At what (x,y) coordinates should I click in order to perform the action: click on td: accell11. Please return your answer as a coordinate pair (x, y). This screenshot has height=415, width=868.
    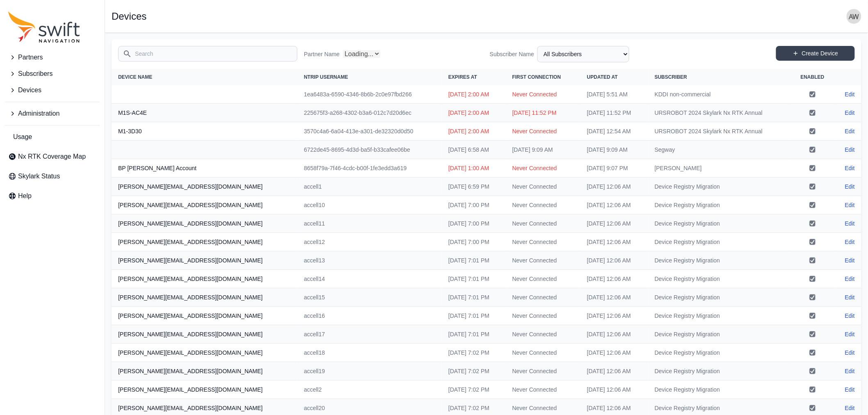
    Looking at the image, I should click on (369, 224).